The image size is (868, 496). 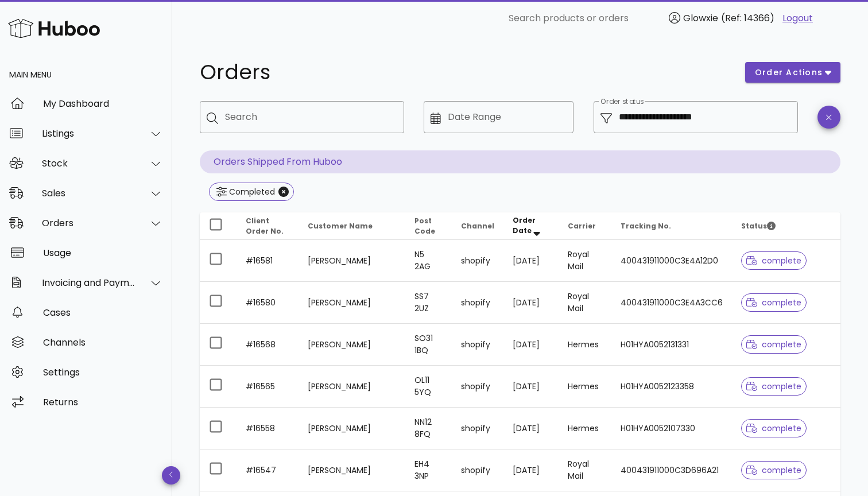 I want to click on span: Tracking No., so click(x=646, y=226).